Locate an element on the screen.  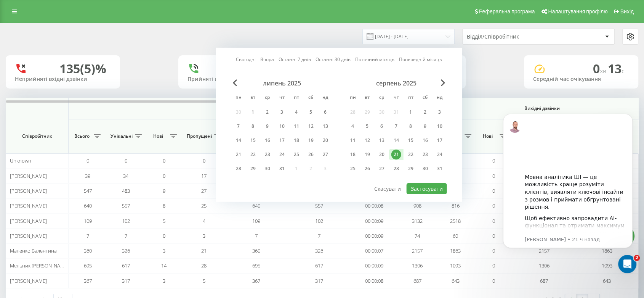
div: сб 23 серп 2025 р. is located at coordinates (425, 155).